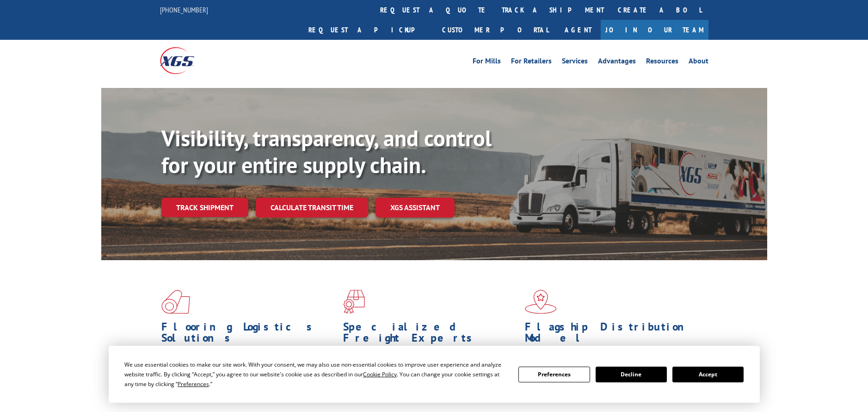  Describe the element at coordinates (708, 375) in the screenshot. I see `button: Accept` at that location.